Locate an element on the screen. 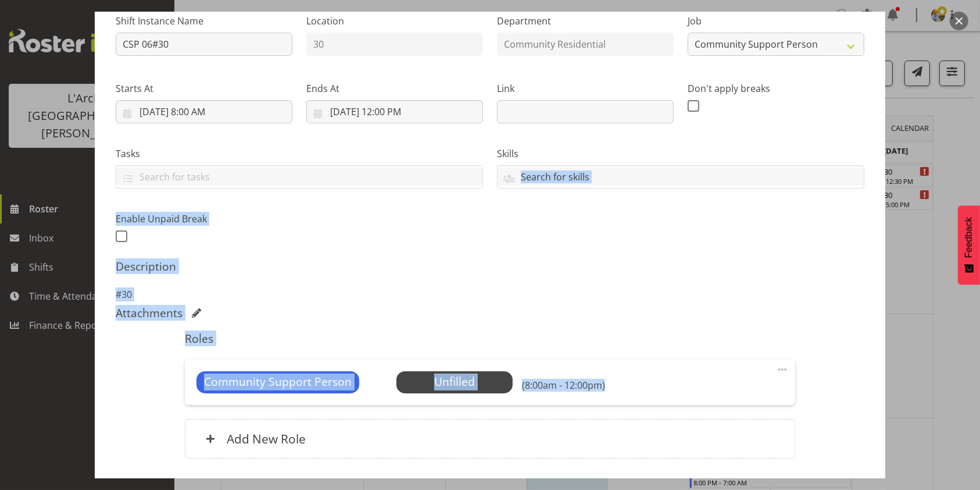  label: Ends At is located at coordinates (395, 88).